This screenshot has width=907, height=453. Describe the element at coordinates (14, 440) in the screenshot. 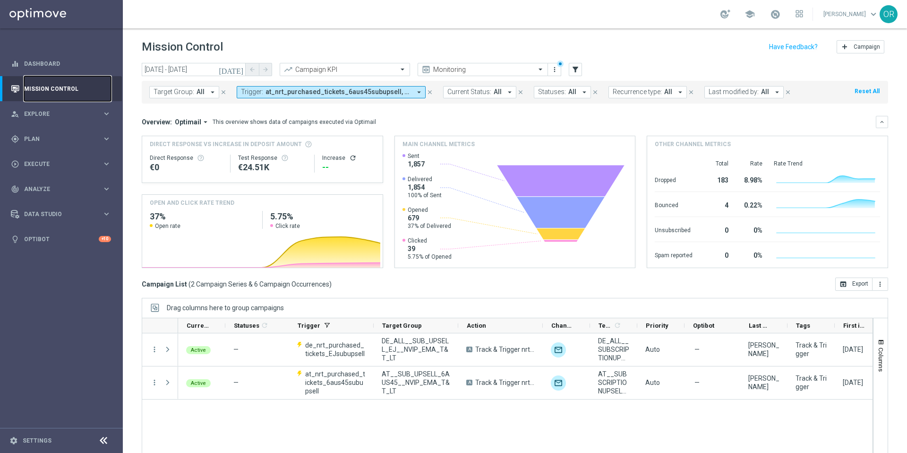

I see `i: settings` at that location.